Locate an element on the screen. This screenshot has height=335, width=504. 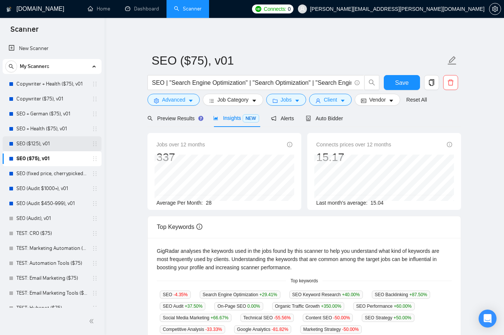
span: Vendor is located at coordinates (377, 100).